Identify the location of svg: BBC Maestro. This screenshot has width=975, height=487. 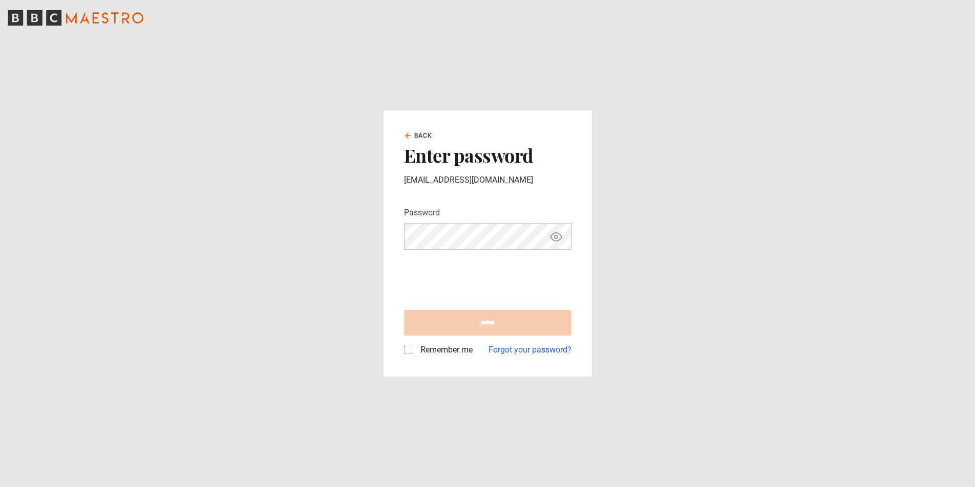
(75, 18).